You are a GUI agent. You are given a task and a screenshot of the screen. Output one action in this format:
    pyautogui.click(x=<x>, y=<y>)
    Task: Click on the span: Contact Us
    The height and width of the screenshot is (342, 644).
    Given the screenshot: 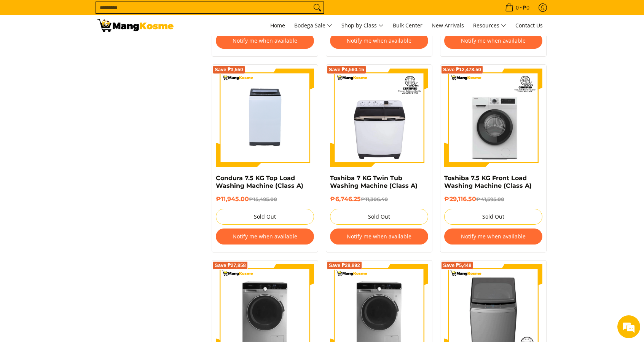 What is the action you would take?
    pyautogui.click(x=529, y=25)
    